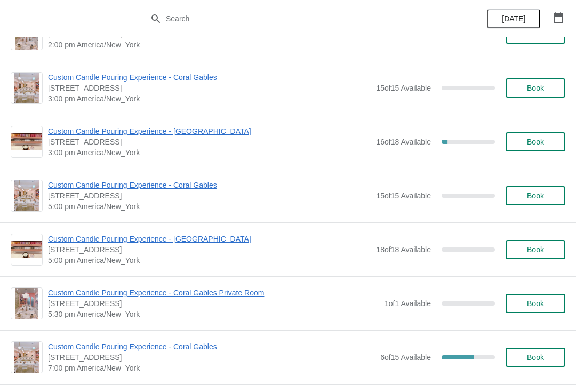  Describe the element at coordinates (403, 249) in the screenshot. I see `span: 18 of 18 Available` at that location.